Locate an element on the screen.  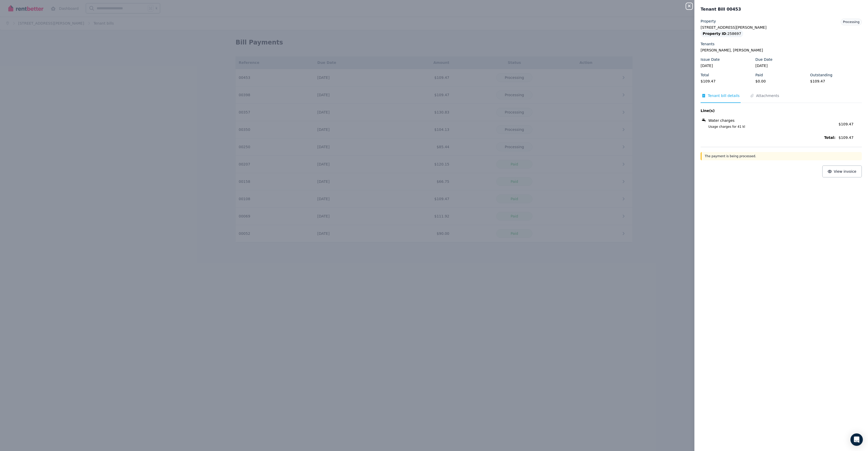
span: Usage charges for 41 kl is located at coordinates (769, 127).